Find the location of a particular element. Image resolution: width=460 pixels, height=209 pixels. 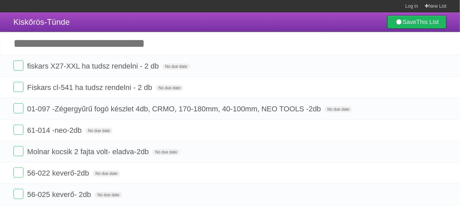

a: SaveThis List is located at coordinates (417, 22).